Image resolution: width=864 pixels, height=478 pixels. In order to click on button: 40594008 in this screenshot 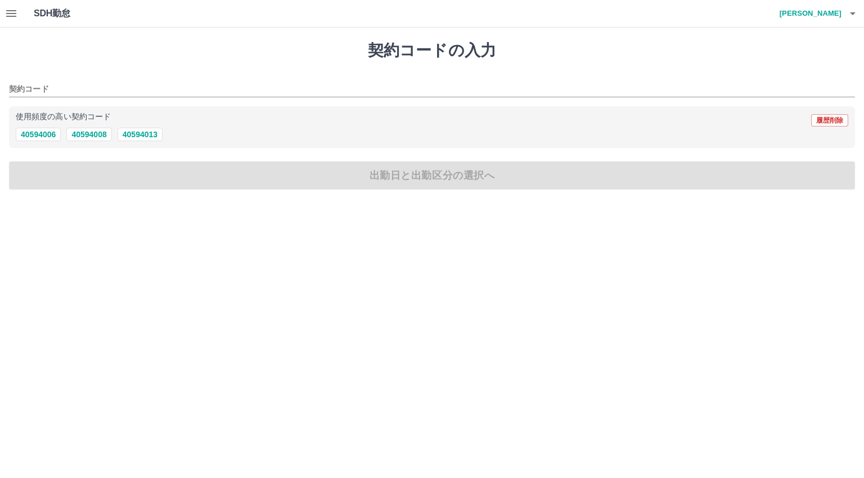, I will do `click(89, 134)`.